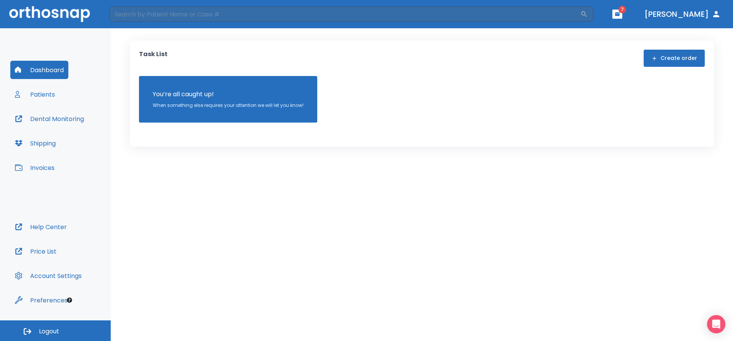 Image resolution: width=733 pixels, height=341 pixels. What do you see at coordinates (716, 324) in the screenshot?
I see `div: Open Intercom Messenger` at bounding box center [716, 324].